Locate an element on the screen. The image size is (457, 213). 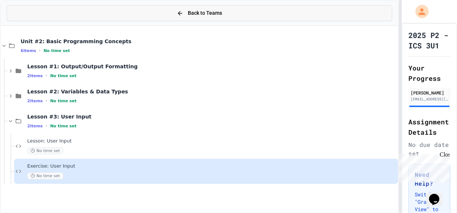
div: No due date set is located at coordinates (430, 149).